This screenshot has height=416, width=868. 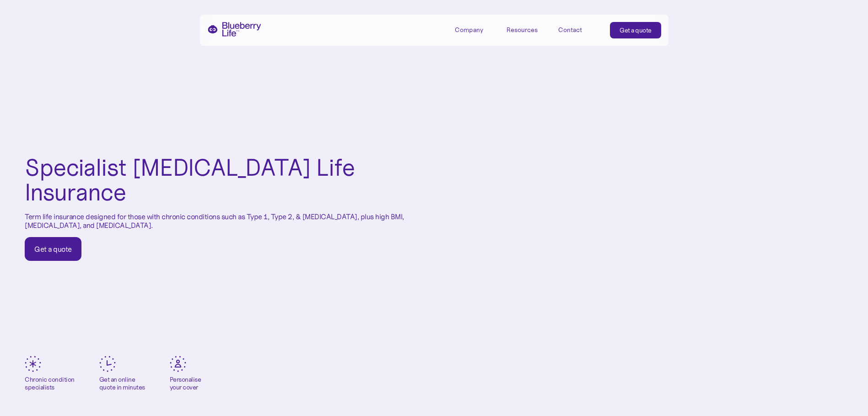 I want to click on p: Term life insurance designed for those with chronic conditions such as Type 1, Type 2, & [MEDICAL..., so click(x=217, y=221).